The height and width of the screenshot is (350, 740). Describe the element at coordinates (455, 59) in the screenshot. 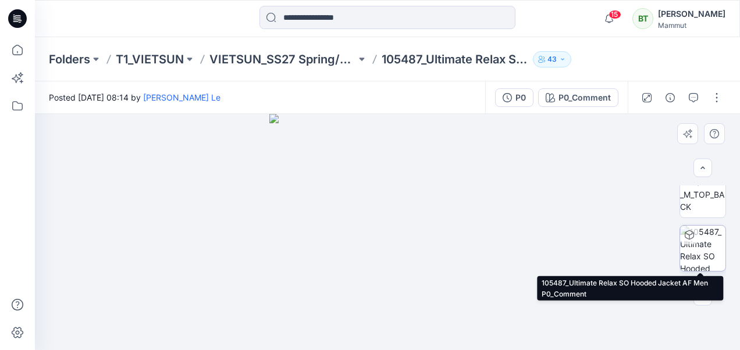

I see `p: 105487_Ultimate Relax SO Hooded Jacket AF Men` at that location.